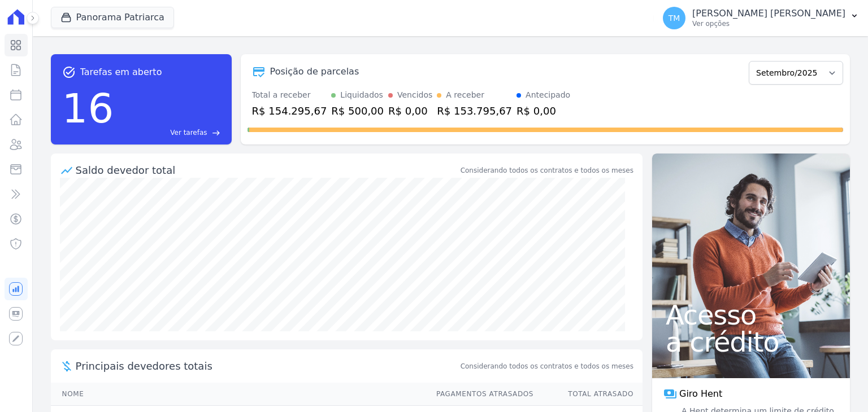 This screenshot has height=412, width=868. What do you see at coordinates (357, 110) in the screenshot?
I see `div: R$ 500,00` at bounding box center [357, 110].